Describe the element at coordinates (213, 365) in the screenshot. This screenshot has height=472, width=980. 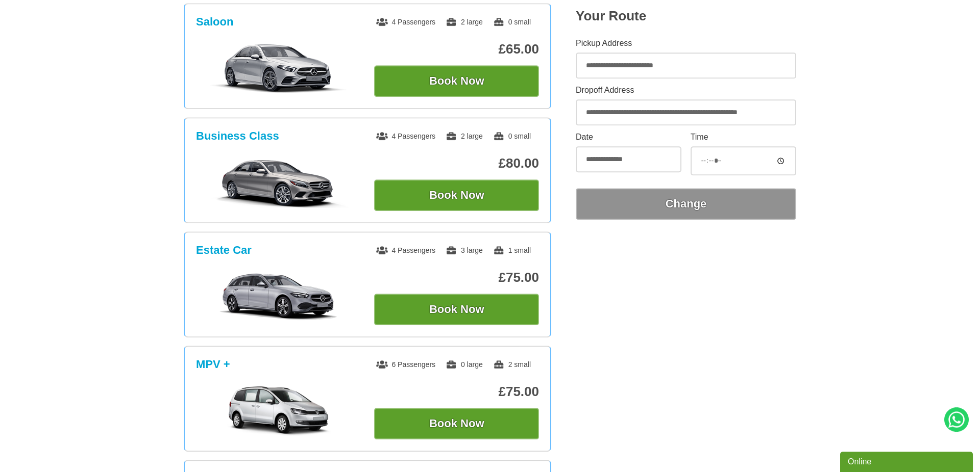
I see `h3: MPV +` at that location.